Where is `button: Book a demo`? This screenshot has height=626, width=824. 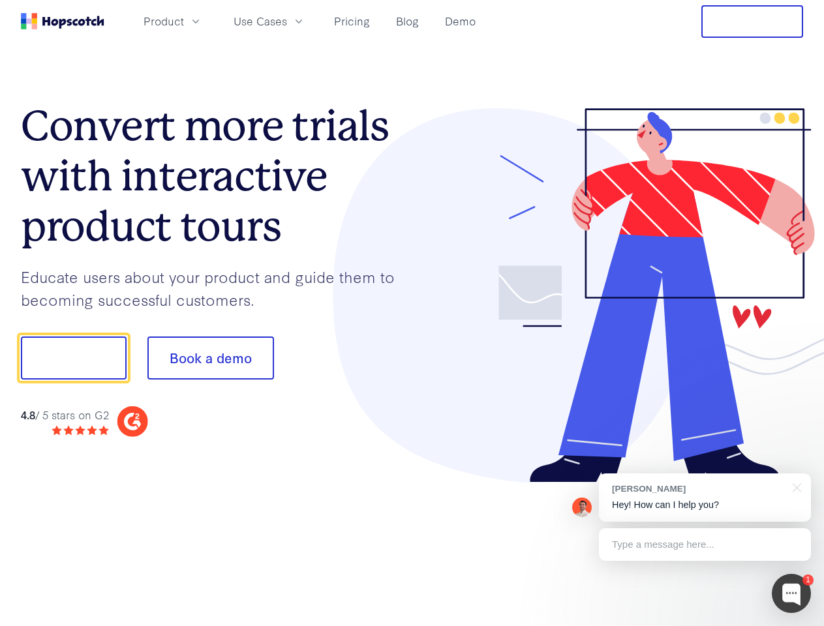 button: Book a demo is located at coordinates (211, 358).